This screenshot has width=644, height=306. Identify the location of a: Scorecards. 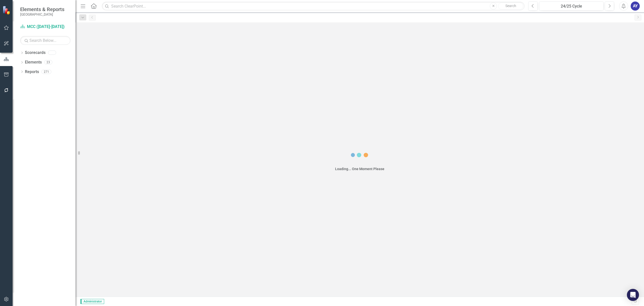
(35, 53).